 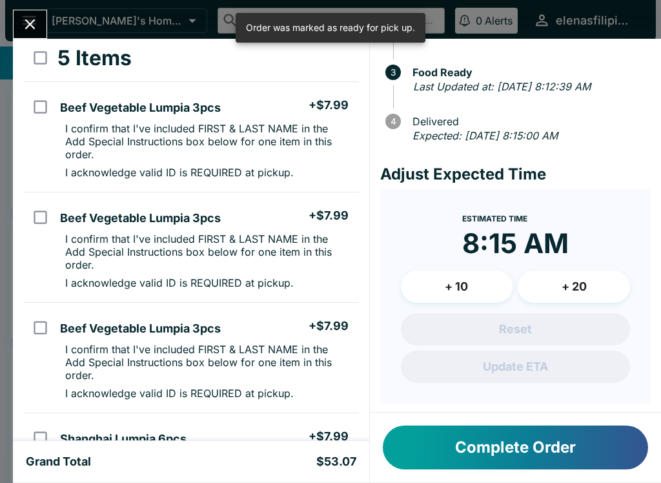 I want to click on h4: Adjust Expected Time, so click(x=515, y=174).